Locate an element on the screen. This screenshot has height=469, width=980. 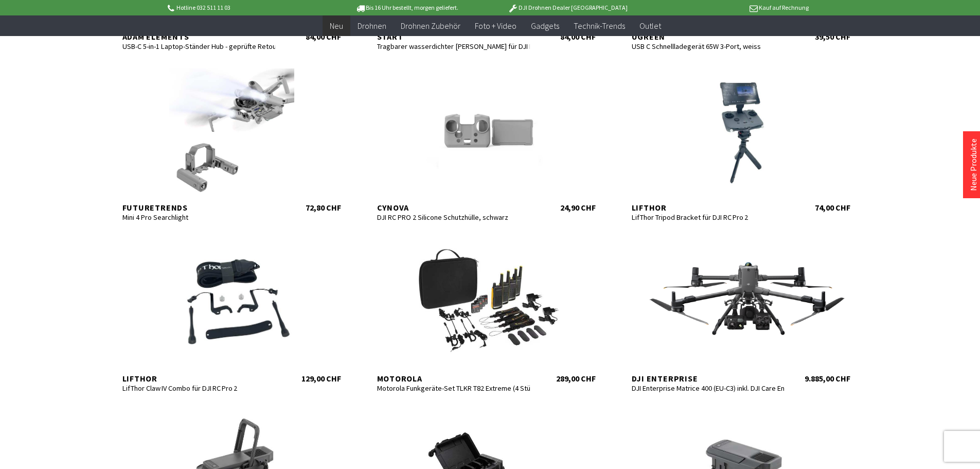
div: ADAM elements is located at coordinates (199, 37).